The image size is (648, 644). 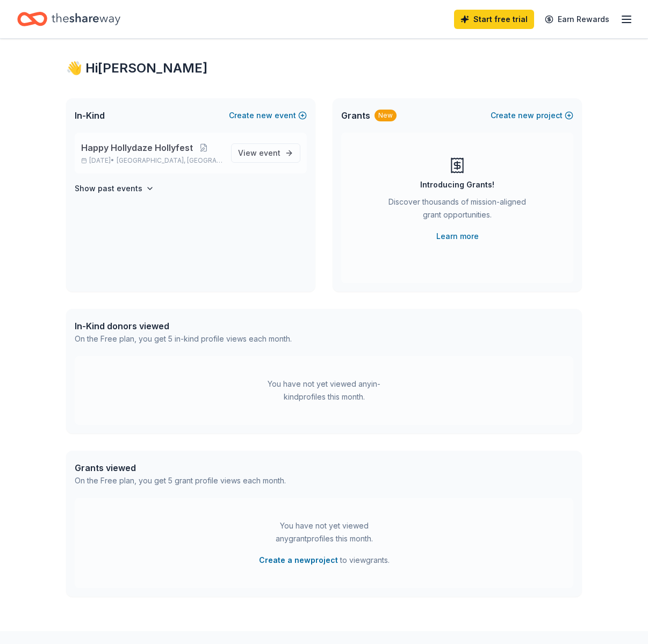 I want to click on div: Grants viewed, so click(x=180, y=467).